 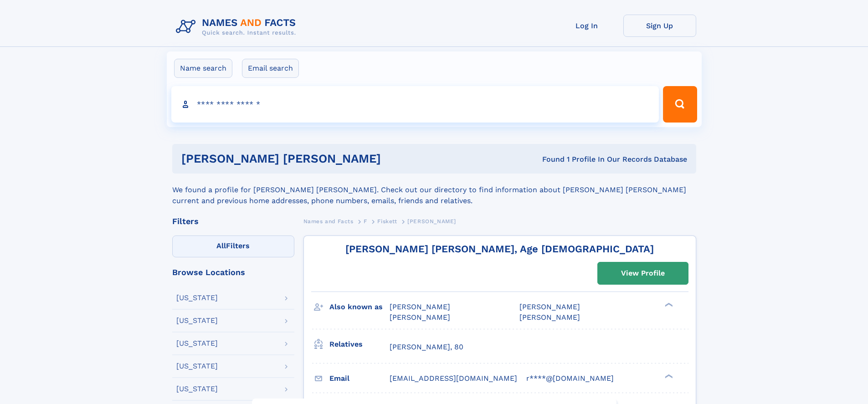 What do you see at coordinates (387, 221) in the screenshot?
I see `span: Fiskett` at bounding box center [387, 221].